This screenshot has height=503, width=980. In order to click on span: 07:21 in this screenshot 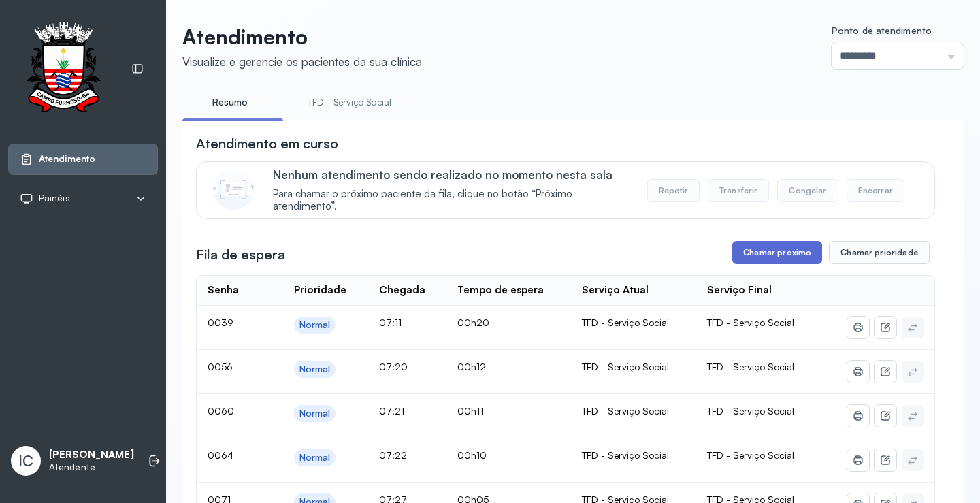, I will do `click(392, 410)`.